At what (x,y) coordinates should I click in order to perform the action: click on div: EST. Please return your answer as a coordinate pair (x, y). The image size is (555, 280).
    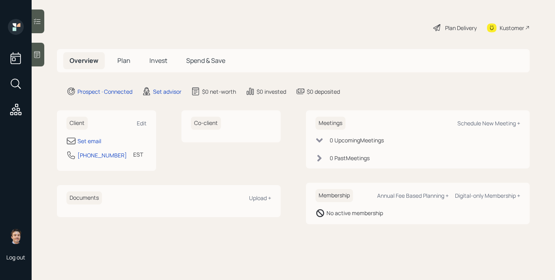
    Looking at the image, I should click on (138, 154).